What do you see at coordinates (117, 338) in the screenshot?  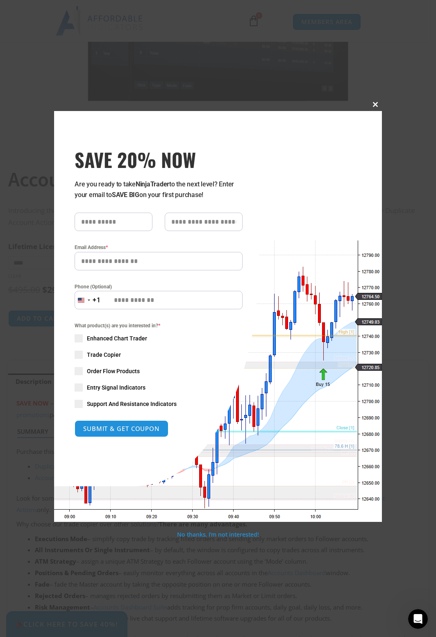 I see `span: Enhanced Chart Trader` at bounding box center [117, 338].